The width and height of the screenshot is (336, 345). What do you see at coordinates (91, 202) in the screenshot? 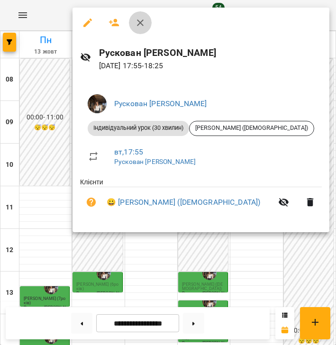
I see `button: Візит ще не сплачено. Додати оплату?` at bounding box center [91, 202].